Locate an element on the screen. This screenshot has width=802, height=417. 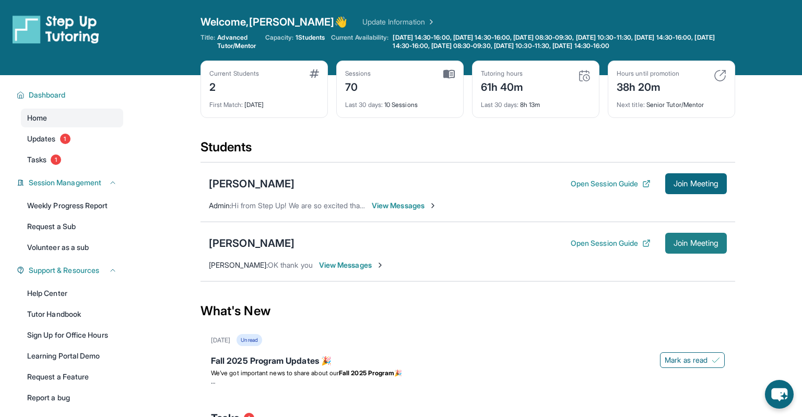
div: Fall 2025 Program Updates 🎉 is located at coordinates (468, 362).